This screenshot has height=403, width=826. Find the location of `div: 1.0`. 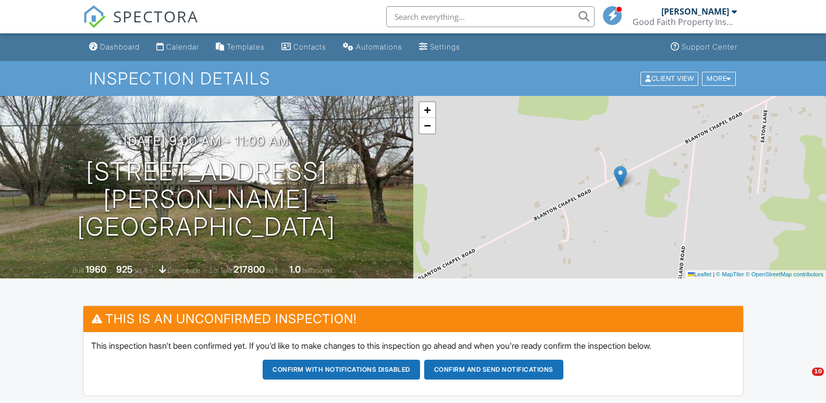

div: 1.0 is located at coordinates (295, 269).